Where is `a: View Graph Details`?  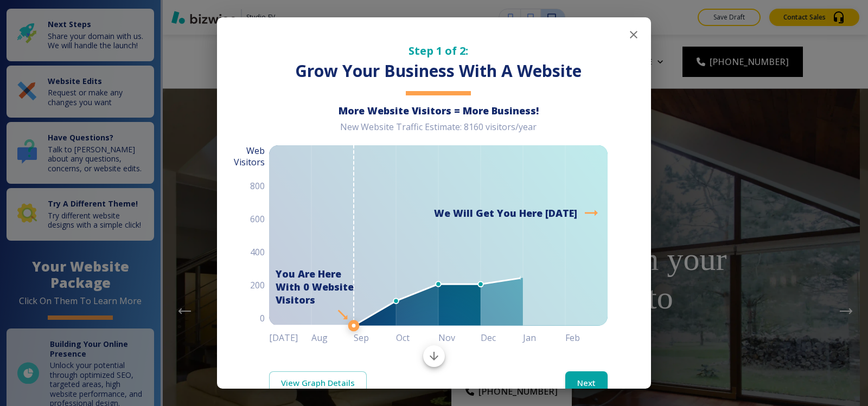
a: View Graph Details is located at coordinates (318, 383).